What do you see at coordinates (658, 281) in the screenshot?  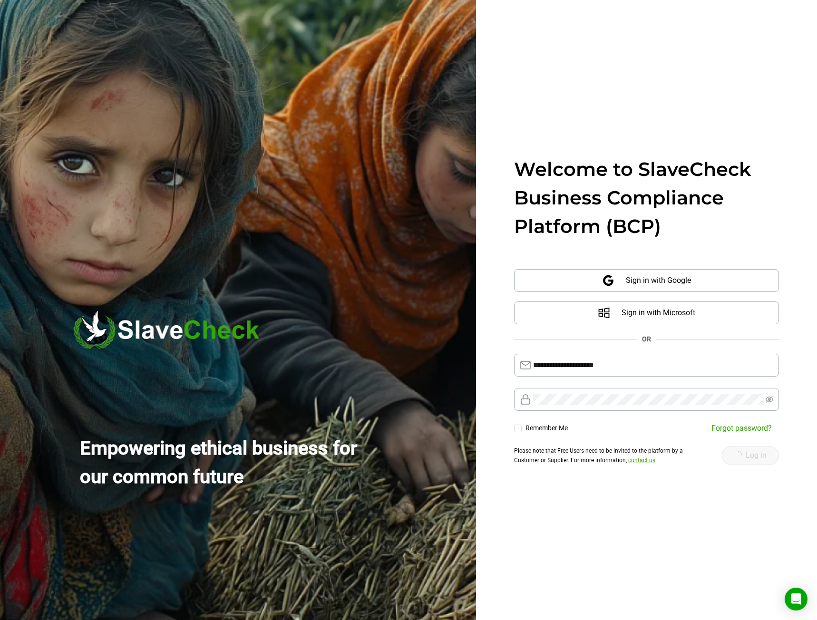 I see `span: Sign in with Google` at bounding box center [658, 281].